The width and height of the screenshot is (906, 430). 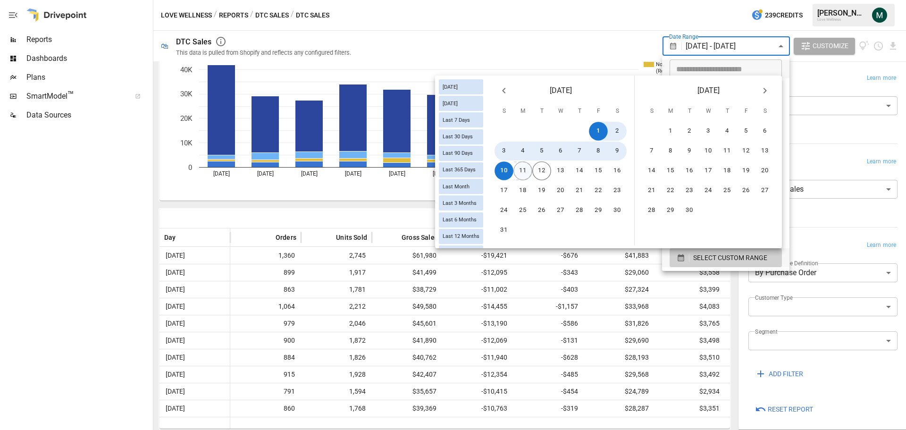 What do you see at coordinates (461, 186) in the screenshot?
I see `div: Last Month` at bounding box center [461, 186].